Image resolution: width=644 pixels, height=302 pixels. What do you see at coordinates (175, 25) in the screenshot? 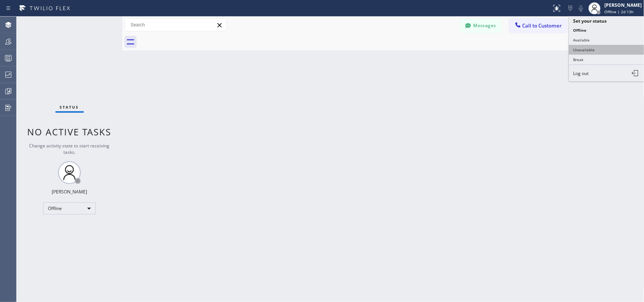
I see `input: Search` at bounding box center [175, 25].